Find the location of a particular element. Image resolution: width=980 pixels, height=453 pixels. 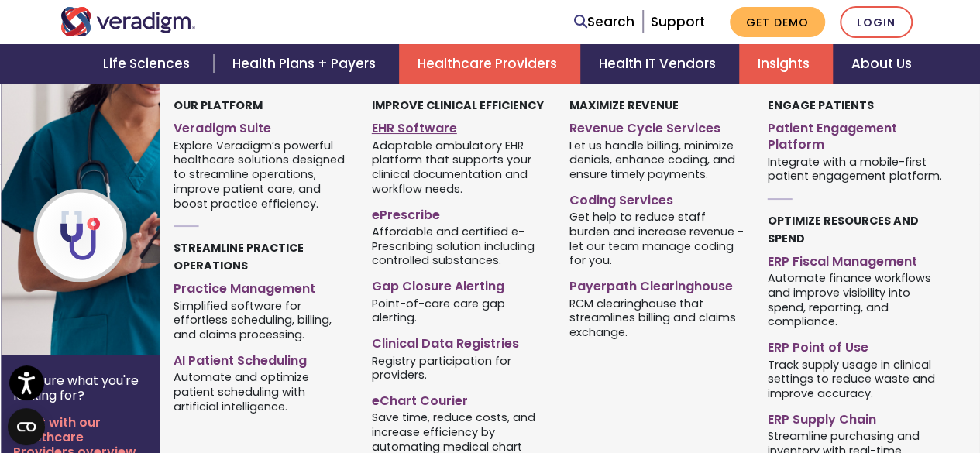

a: ERP Supply Chain is located at coordinates (855, 416).